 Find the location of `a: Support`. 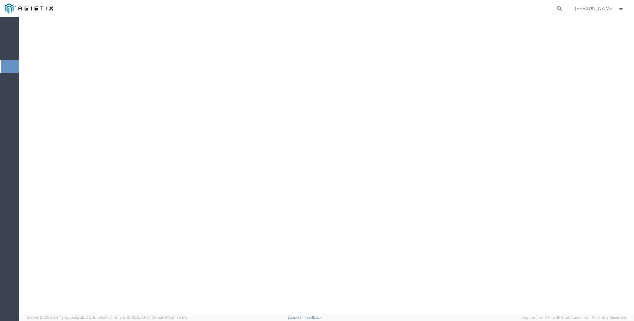

a: Support is located at coordinates (296, 317).